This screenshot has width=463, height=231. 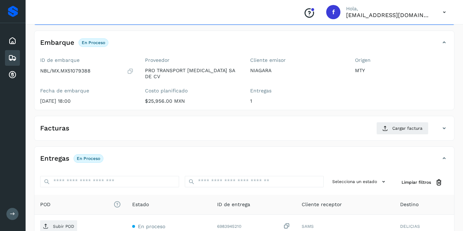 What do you see at coordinates (233, 204) in the screenshot?
I see `span: ID de entrega` at bounding box center [233, 204].